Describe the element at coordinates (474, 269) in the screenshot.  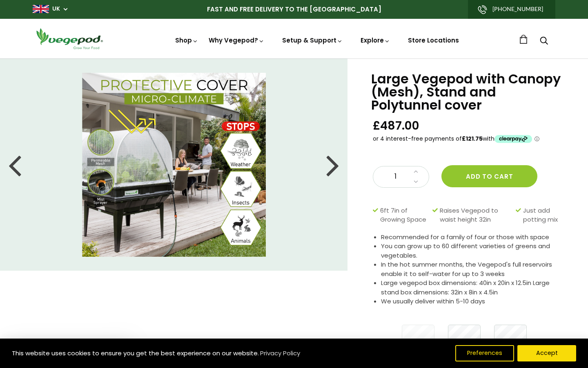
I see `li: In the hot summer months, the Vegepod's full reservoirs enable it to self-water for up to 3 weeks` at that location.